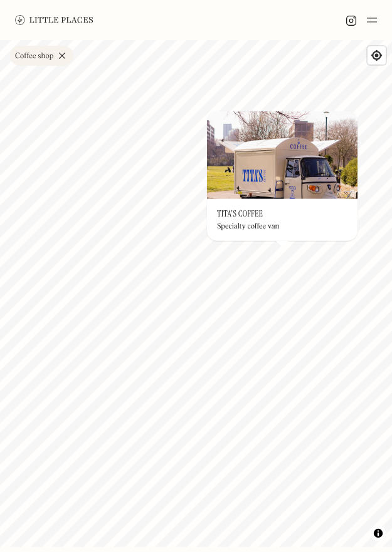 This screenshot has height=552, width=392. What do you see at coordinates (378, 534) in the screenshot?
I see `button: Toggle attribution` at bounding box center [378, 534].